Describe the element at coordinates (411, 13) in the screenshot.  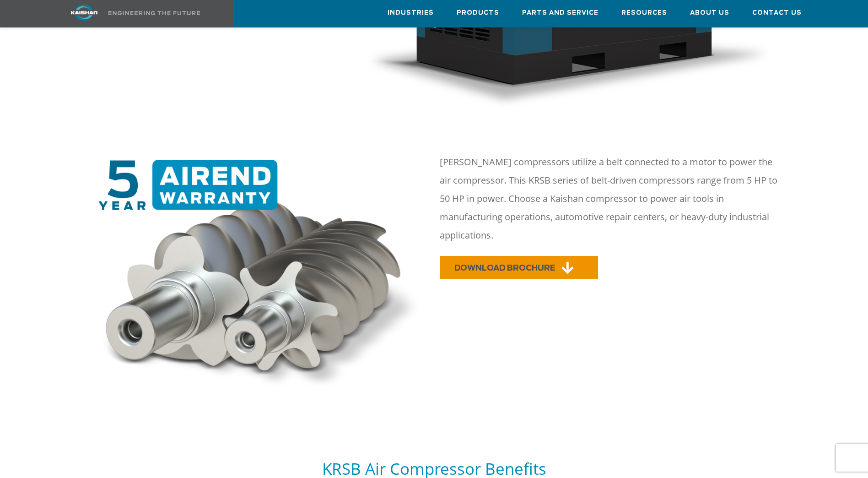
I see `a: Industries` at that location.